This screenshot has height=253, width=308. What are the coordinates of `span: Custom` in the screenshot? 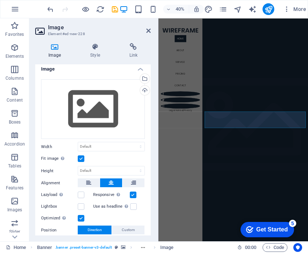 It's located at (128, 230).